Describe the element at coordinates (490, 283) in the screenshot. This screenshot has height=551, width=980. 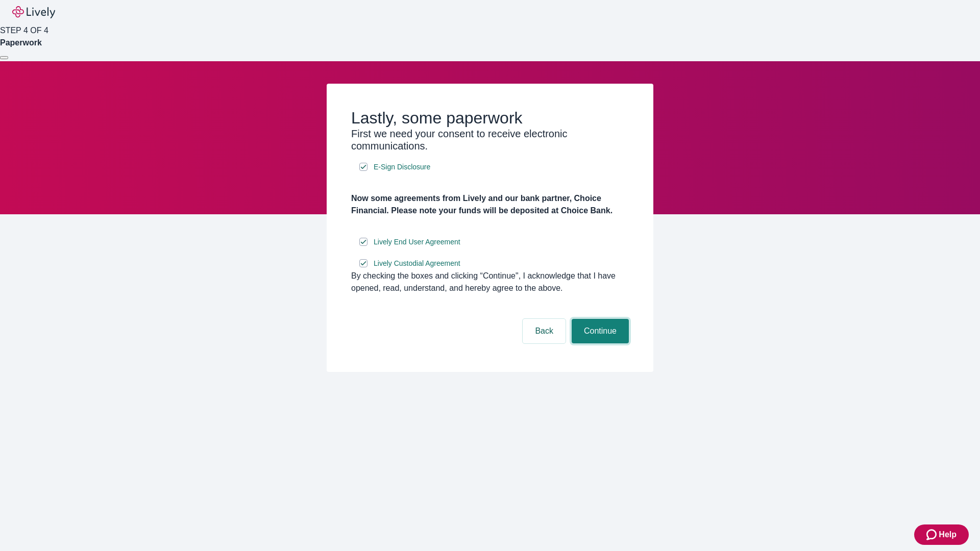
I see `div: By checking the boxes and clicking “Continue", I acknowledge that I have opened, read, understand...` at that location.